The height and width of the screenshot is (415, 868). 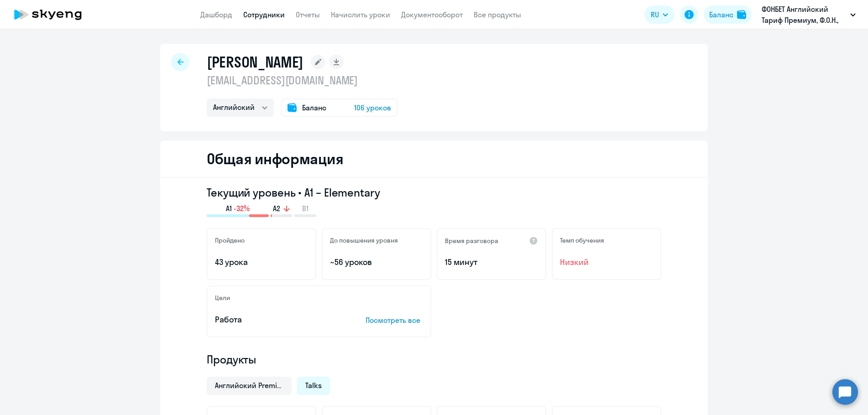 What do you see at coordinates (742, 14) in the screenshot?
I see `img: balance` at bounding box center [742, 14].